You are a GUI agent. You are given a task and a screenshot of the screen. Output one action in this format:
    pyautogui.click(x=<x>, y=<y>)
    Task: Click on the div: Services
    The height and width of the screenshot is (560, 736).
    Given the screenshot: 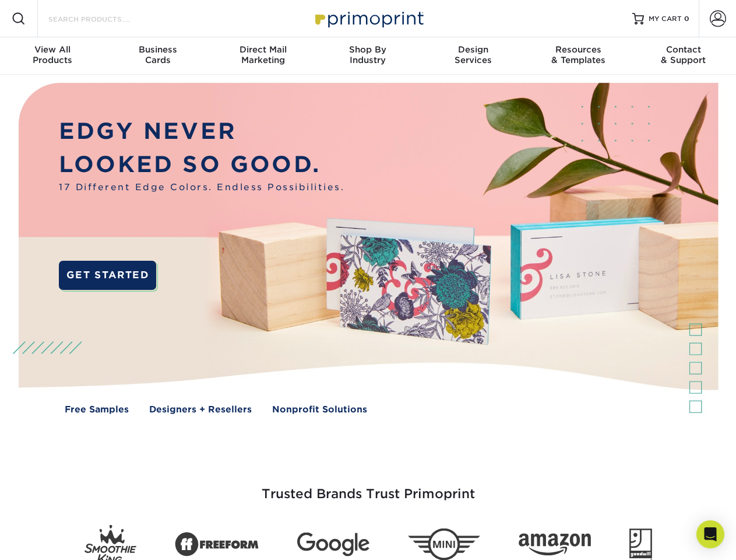 What is the action you would take?
    pyautogui.click(x=473, y=55)
    